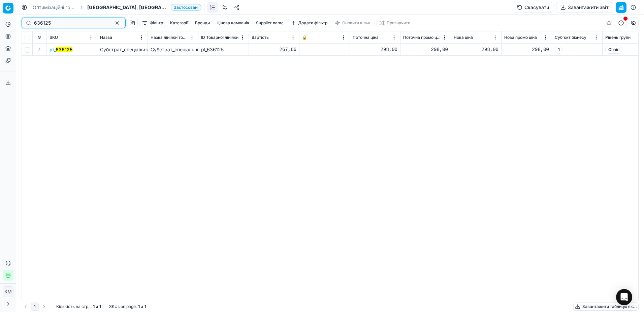  Describe the element at coordinates (26, 306) in the screenshot. I see `button: Go to previous page` at that location.